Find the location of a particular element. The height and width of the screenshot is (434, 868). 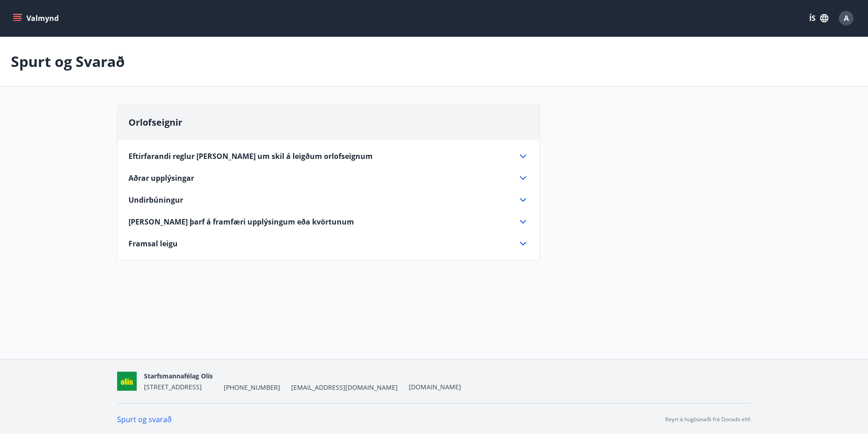

button: menu is located at coordinates (36, 18).